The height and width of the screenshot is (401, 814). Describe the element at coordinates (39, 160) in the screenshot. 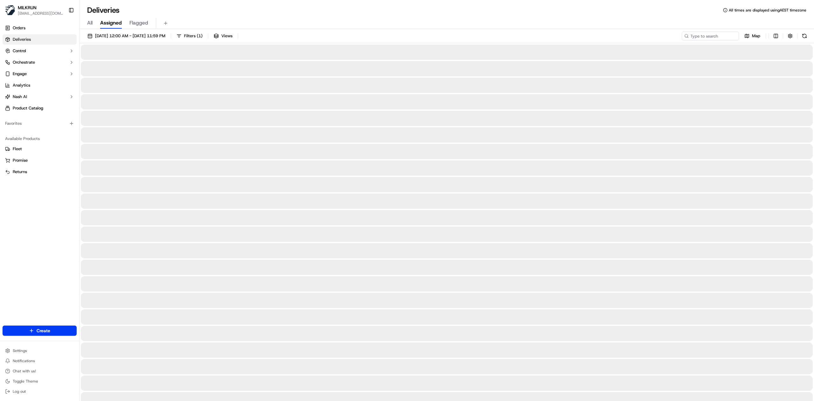

I see `a: Promise` at that location.